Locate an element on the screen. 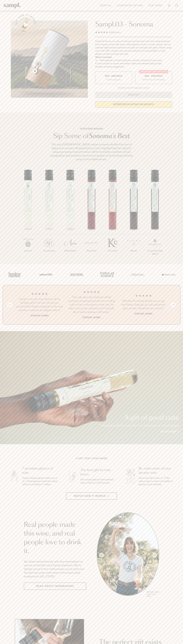 The image size is (183, 644). img: Artboard_1_c8cd28af-0030-4af1-819c-248e302c7f06_x450.png is located at coordinates (15, 275).